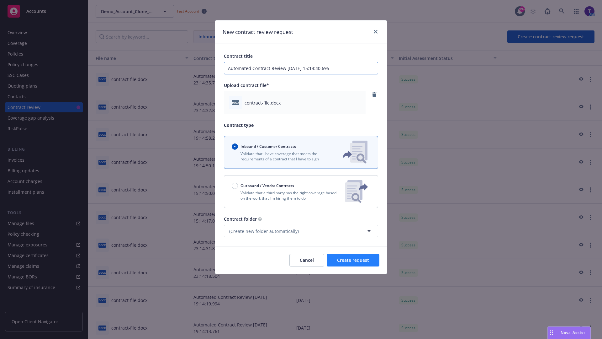  What do you see at coordinates (235, 146) in the screenshot?
I see `input: Inbound / Customer Contracts` at bounding box center [235, 146].